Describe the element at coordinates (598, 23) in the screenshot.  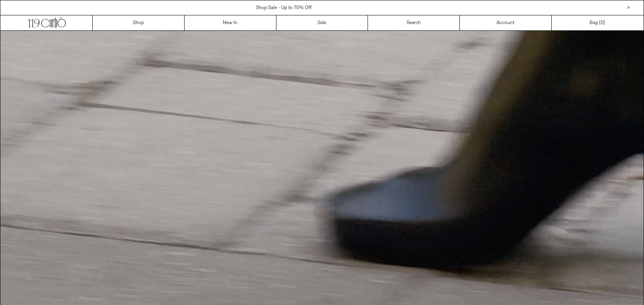
I see `a: Bag ()` at that location.